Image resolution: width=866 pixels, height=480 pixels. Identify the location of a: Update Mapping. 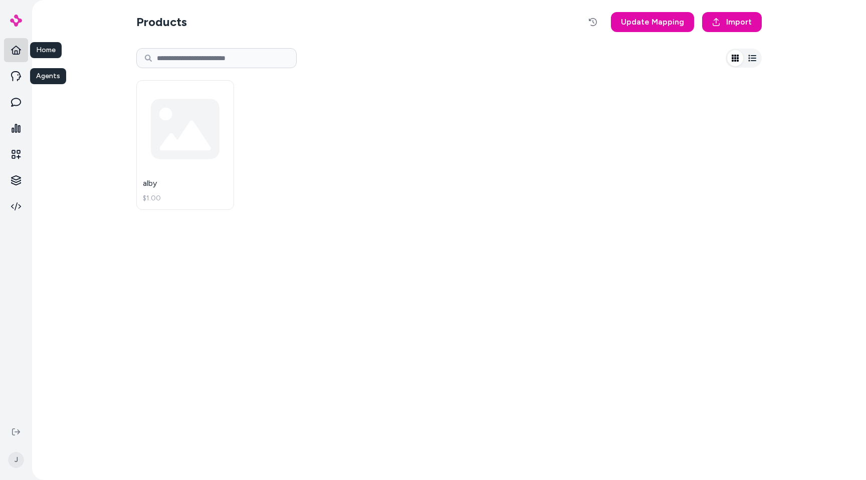
(652, 22).